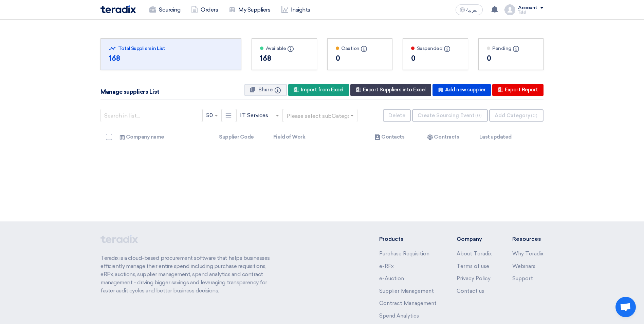  Describe the element at coordinates (516, 115) in the screenshot. I see `button: Add Category(0)` at that location.